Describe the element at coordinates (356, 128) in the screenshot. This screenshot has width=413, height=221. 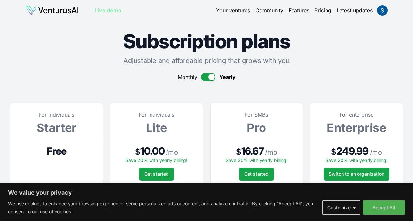
I see `h3: Enterprise` at that location.